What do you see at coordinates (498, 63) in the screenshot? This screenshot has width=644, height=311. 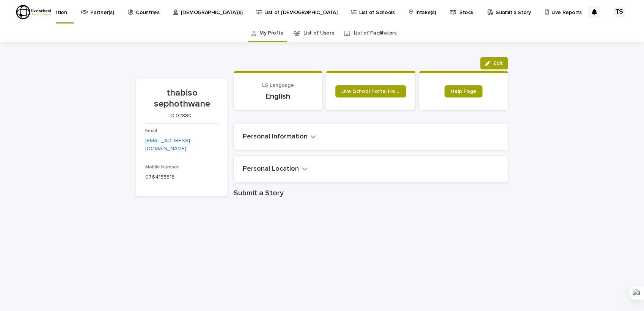 I see `span: Edit` at bounding box center [498, 63].